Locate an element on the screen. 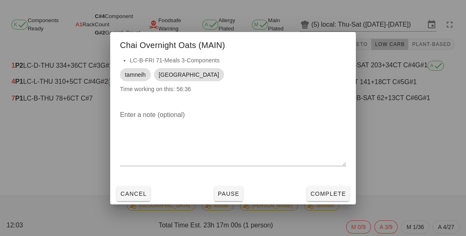 This screenshot has width=466, height=236. div: Chai Overnight Oats (MAIN) is located at coordinates (233, 44).